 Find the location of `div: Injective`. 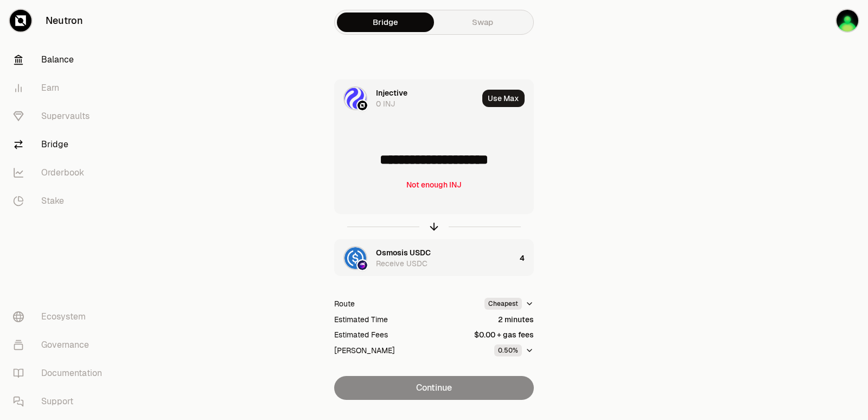

div: Injective is located at coordinates (392, 93).